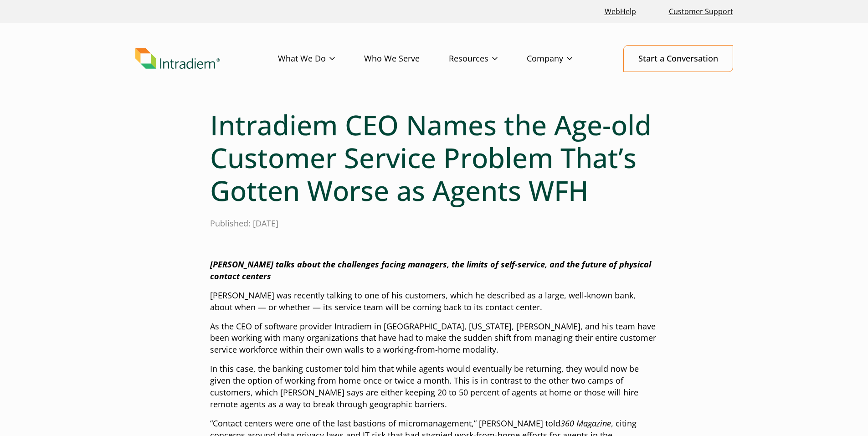 The image size is (868, 436). What do you see at coordinates (678, 59) in the screenshot?
I see `a: Start a Conversation` at bounding box center [678, 59].